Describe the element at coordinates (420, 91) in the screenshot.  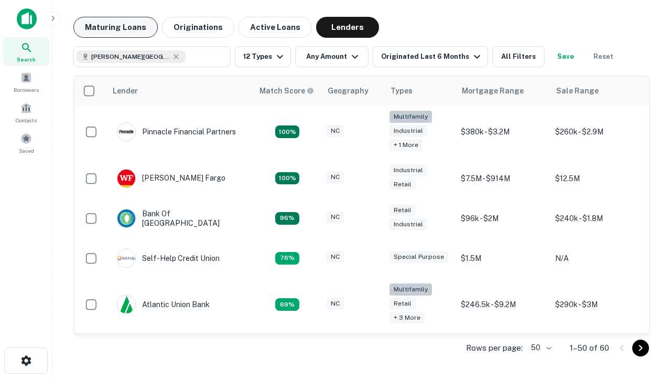
I see `th: Types` at that location.